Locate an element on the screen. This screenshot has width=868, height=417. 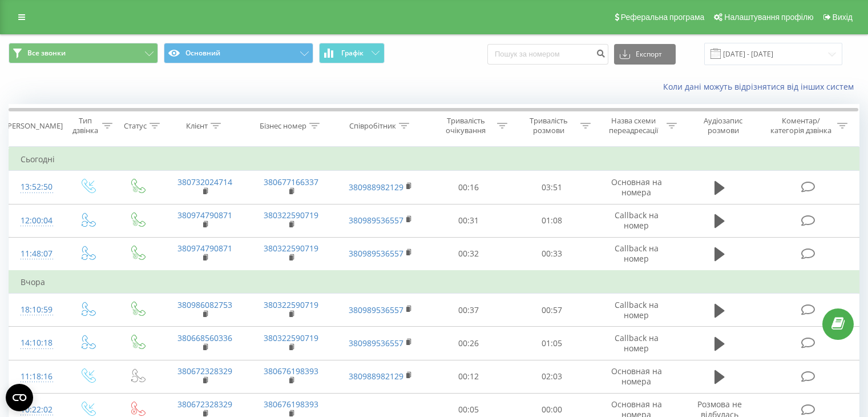
div: 11:48:07 is located at coordinates (35, 254).